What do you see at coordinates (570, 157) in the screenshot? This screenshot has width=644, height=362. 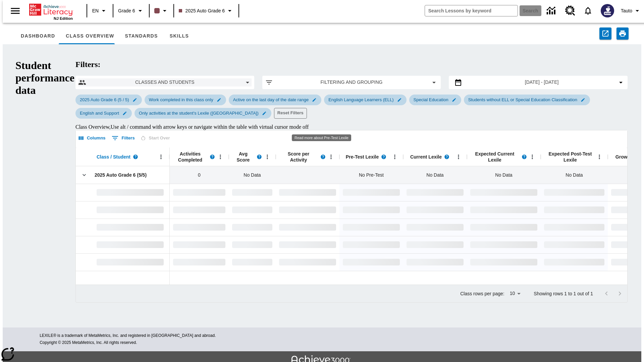 I see `span: Expected Post-Test Lexile` at bounding box center [570, 157].